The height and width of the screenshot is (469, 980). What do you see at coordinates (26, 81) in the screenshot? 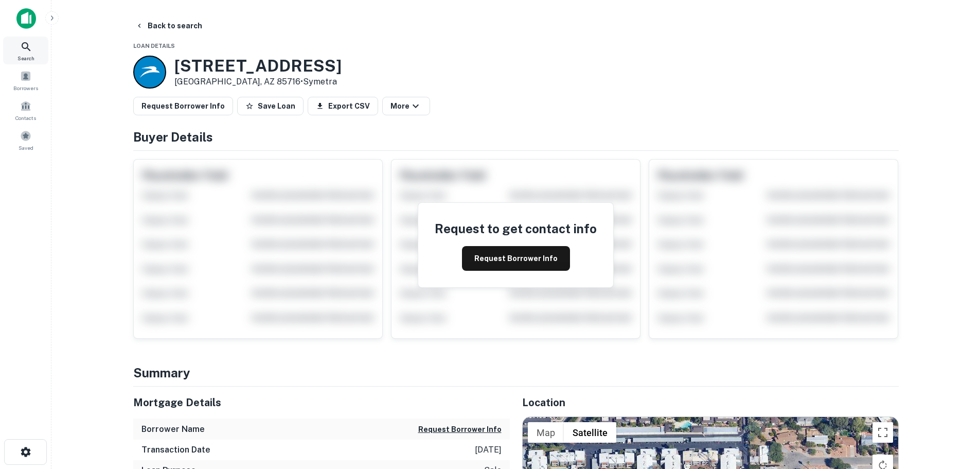
I see `div: Borrowers` at bounding box center [26, 81].